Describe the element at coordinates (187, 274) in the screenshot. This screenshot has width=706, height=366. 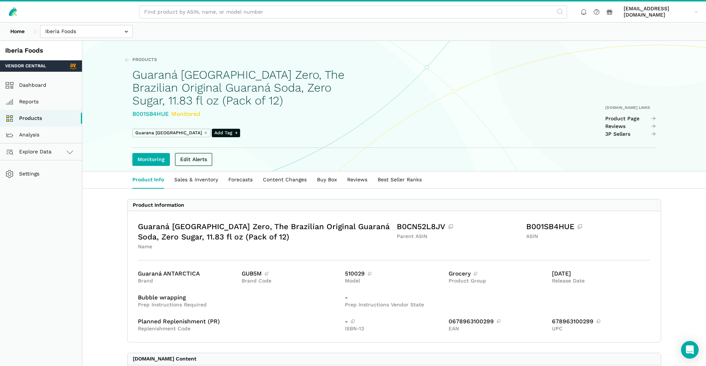
I see `div: Guaraná ANTARCTICA` at that location.